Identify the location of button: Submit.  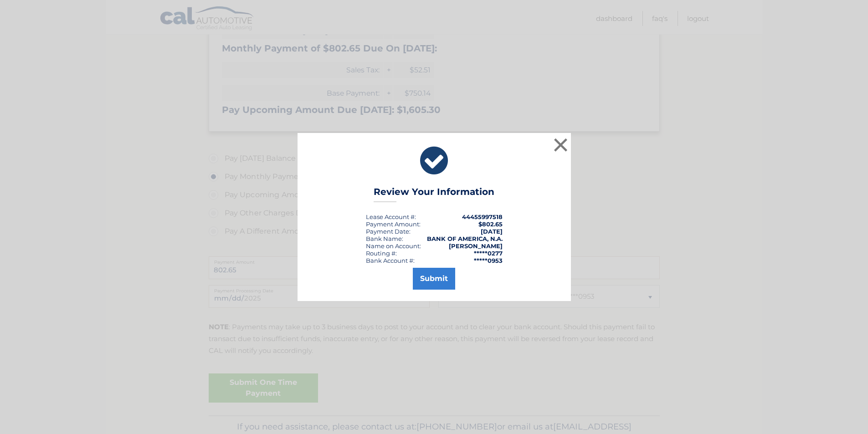
(433, 279).